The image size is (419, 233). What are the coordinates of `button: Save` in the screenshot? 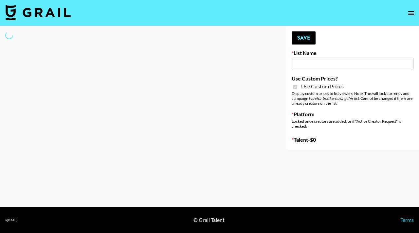 It's located at (303, 38).